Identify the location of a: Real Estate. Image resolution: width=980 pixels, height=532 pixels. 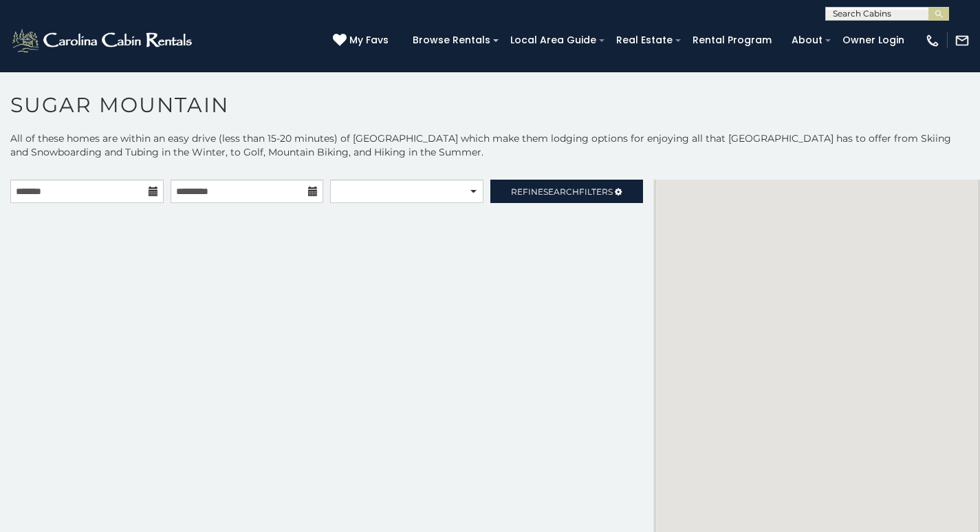
(644, 40).